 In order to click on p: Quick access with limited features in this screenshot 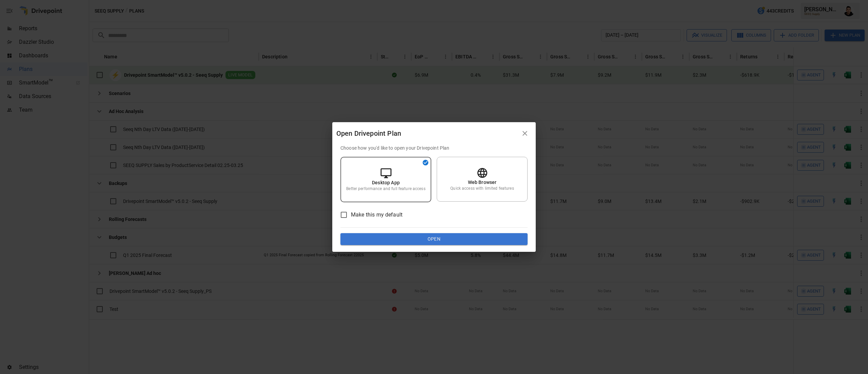, I will do `click(482, 188)`.